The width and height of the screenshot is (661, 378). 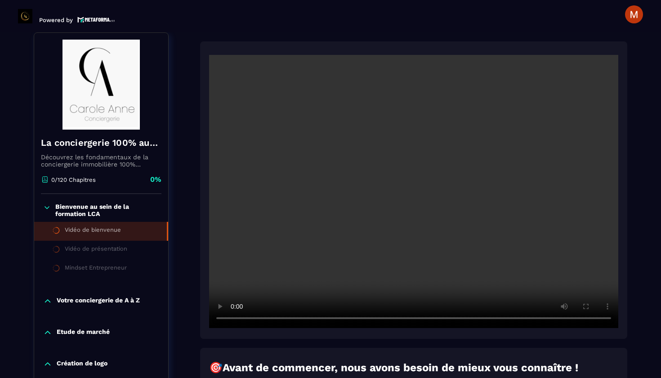 What do you see at coordinates (156, 180) in the screenshot?
I see `p: 0%` at bounding box center [156, 180].